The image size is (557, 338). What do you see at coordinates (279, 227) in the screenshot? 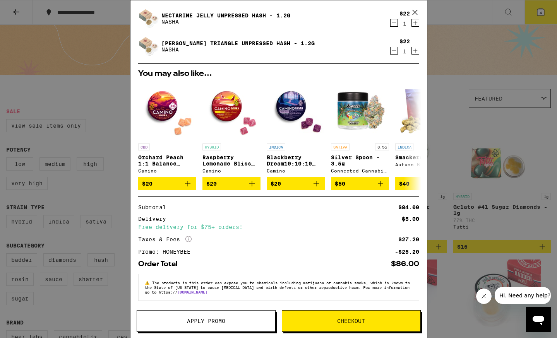
I see `div: Free delivery for $75+ orders!` at bounding box center [279, 227].